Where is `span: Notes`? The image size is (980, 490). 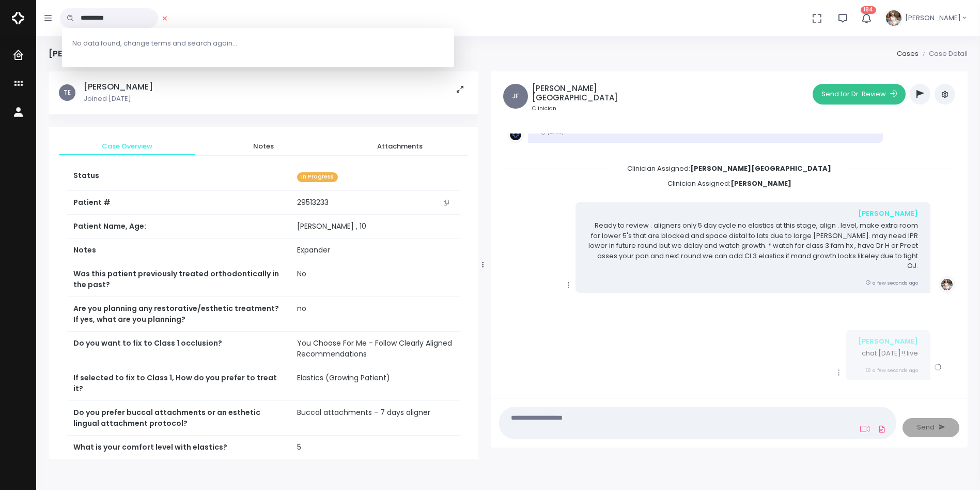
span: Notes is located at coordinates (263, 146).